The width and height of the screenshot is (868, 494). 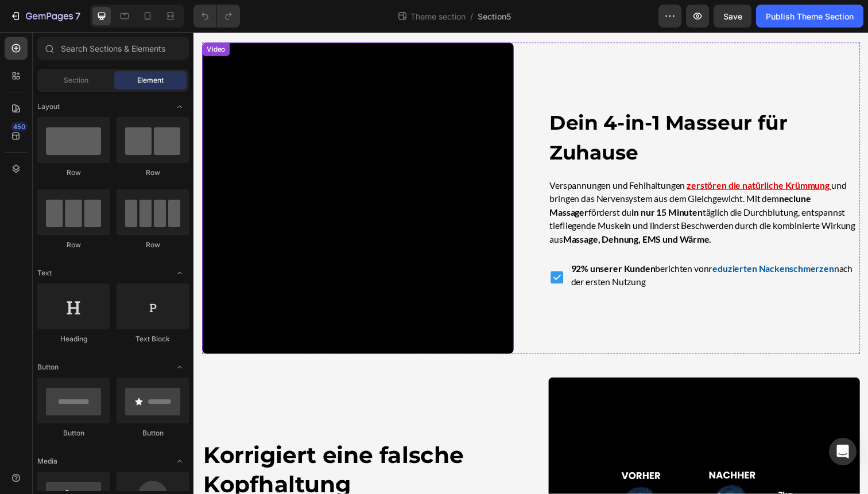 I want to click on div: 450, so click(x=19, y=127).